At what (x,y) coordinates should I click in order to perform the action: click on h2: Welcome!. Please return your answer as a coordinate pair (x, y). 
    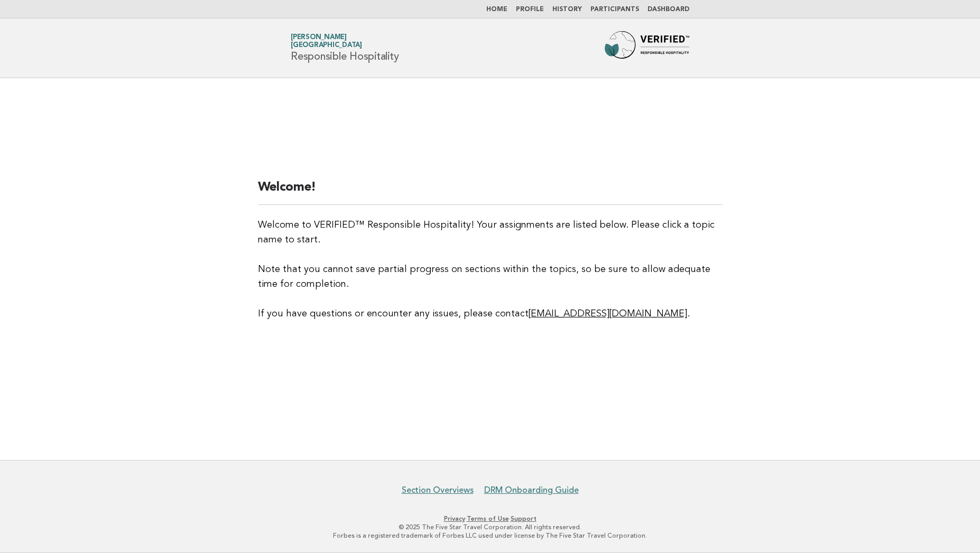
    Looking at the image, I should click on (490, 192).